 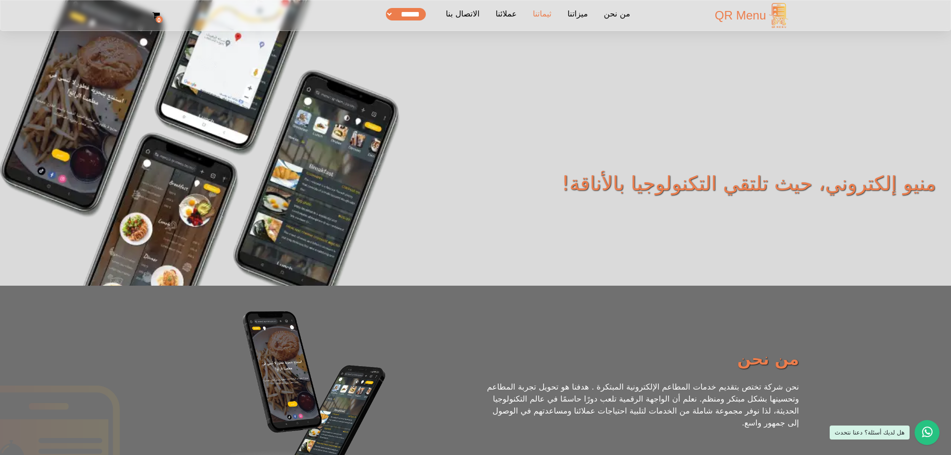 What do you see at coordinates (506, 15) in the screenshot?
I see `a: عملائنا` at bounding box center [506, 15].